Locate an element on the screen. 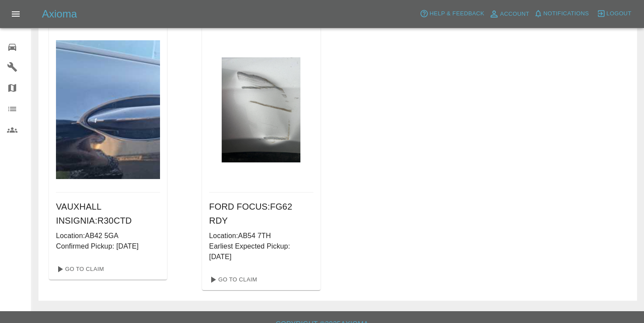  a: Account is located at coordinates (509, 14).